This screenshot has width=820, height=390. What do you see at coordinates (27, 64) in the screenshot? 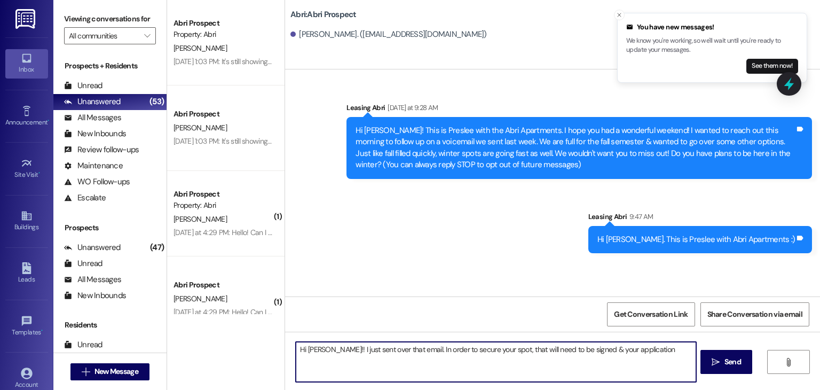
I see `a: Inbox` at bounding box center [27, 64].